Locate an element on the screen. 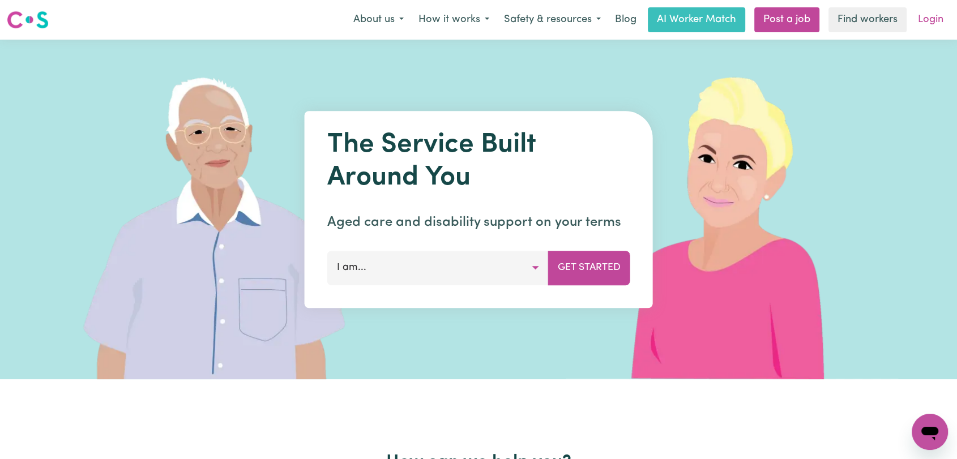 The height and width of the screenshot is (459, 957). a: Login is located at coordinates (930, 20).